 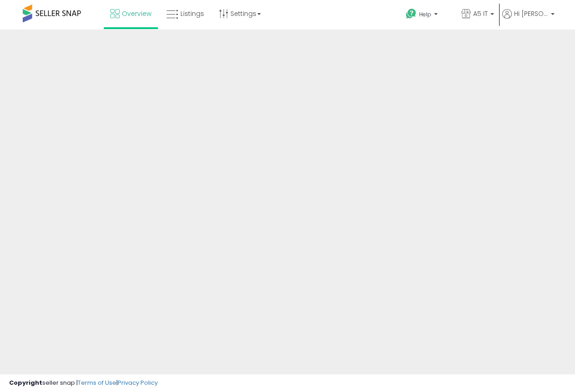 I want to click on a: Privacy Policy, so click(x=138, y=382).